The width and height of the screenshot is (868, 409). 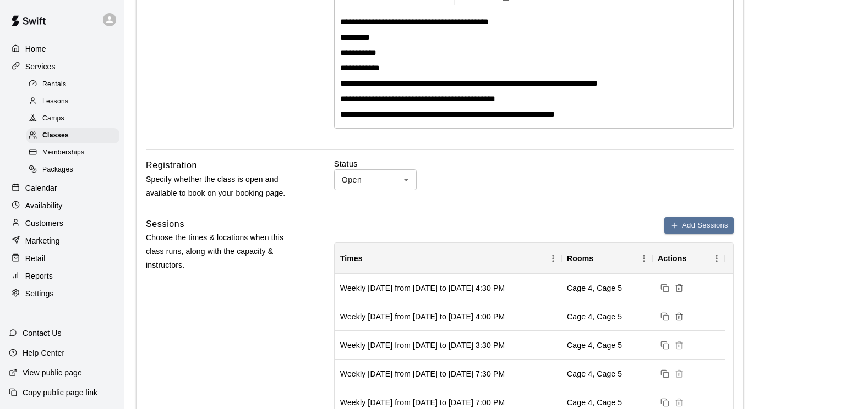 I want to click on span: Memberships, so click(x=63, y=153).